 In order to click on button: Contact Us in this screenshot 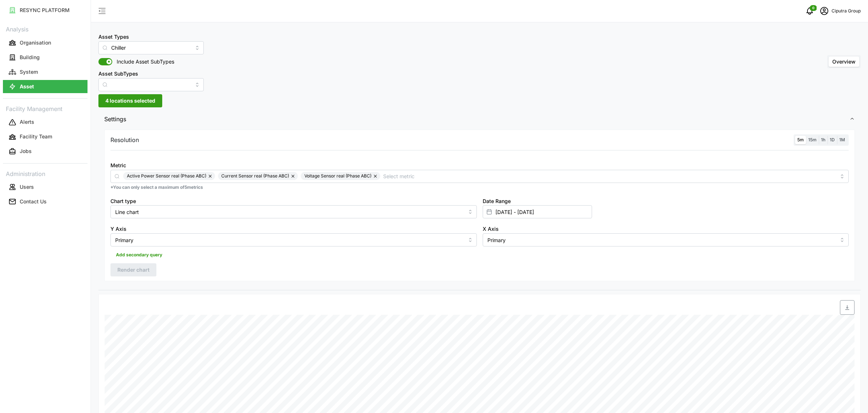, I will do `click(45, 202)`.